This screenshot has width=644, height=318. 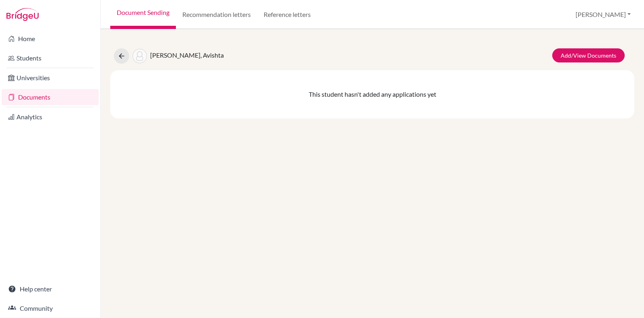 I want to click on a: Add/View Documents, so click(x=588, y=55).